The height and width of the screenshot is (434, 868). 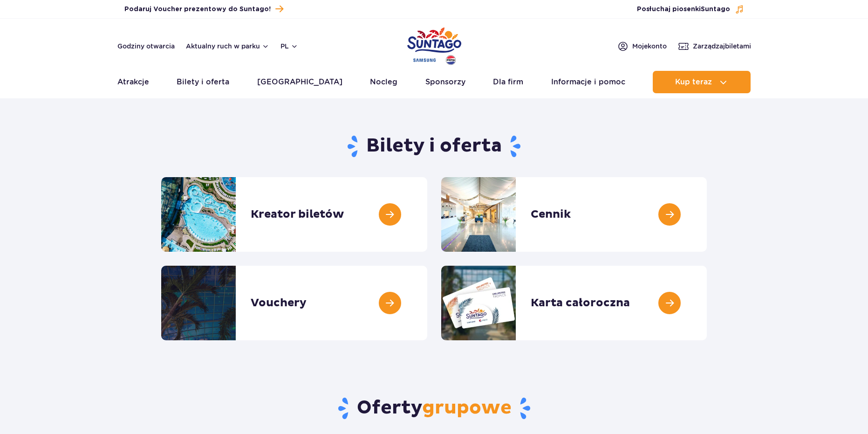 I want to click on a: Mojekonto, so click(x=642, y=46).